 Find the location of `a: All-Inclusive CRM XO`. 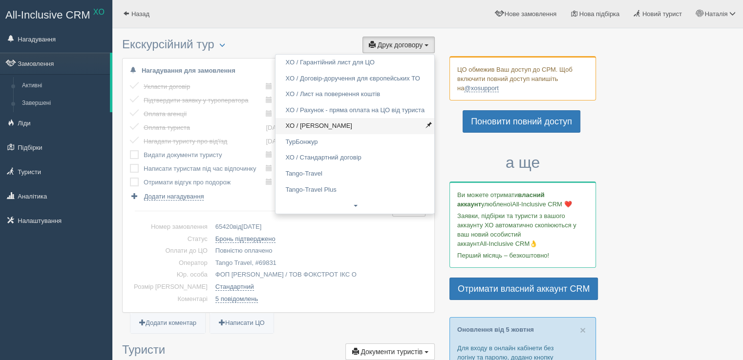

a: All-Inclusive CRM XO is located at coordinates (56, 14).